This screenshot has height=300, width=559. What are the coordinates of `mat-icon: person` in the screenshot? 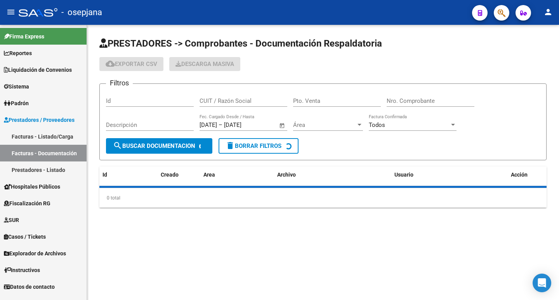 It's located at (548, 12).